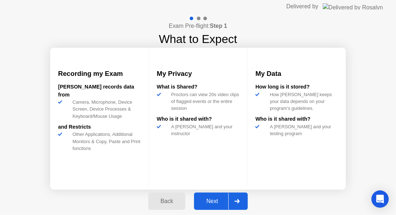 This screenshot has width=396, height=215. What do you see at coordinates (99, 74) in the screenshot?
I see `h3: Recording my Exam` at bounding box center [99, 74].